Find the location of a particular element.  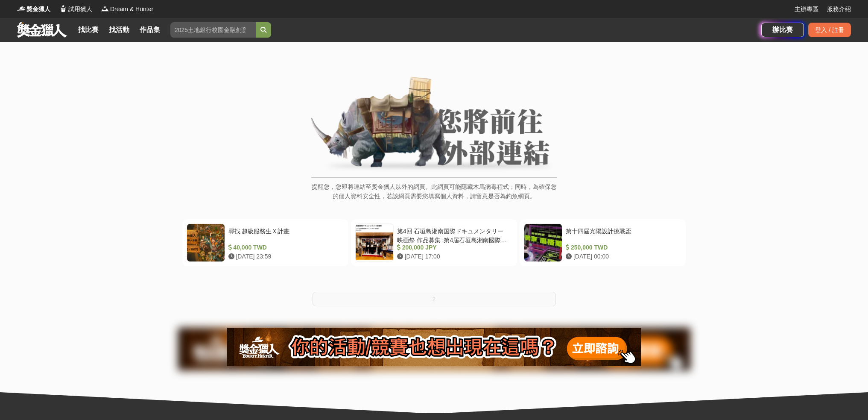

a: 服務介紹 is located at coordinates (839, 9).